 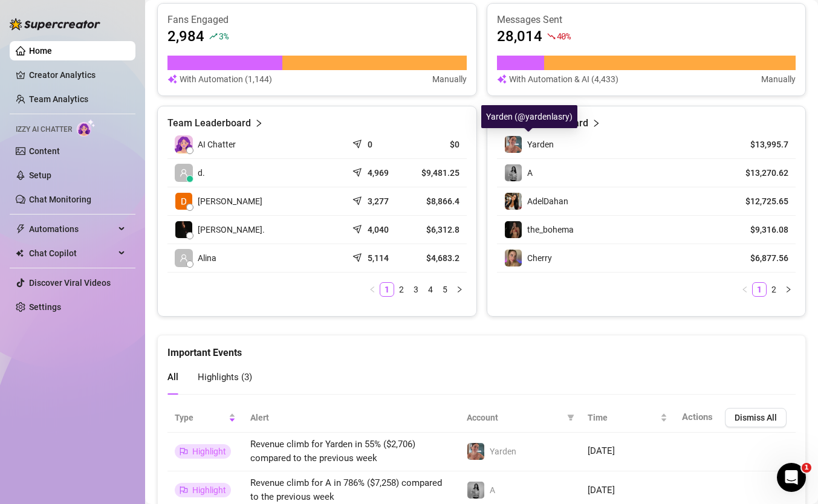 What do you see at coordinates (226, 79) in the screenshot?
I see `article: With Automation (1,144)` at bounding box center [226, 79].